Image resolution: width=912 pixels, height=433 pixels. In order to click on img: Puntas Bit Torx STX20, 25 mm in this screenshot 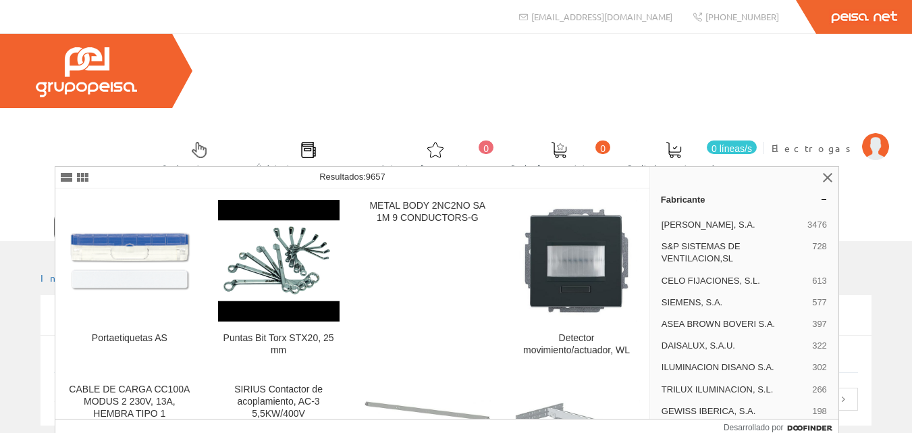, I will do `click(279, 260)`.